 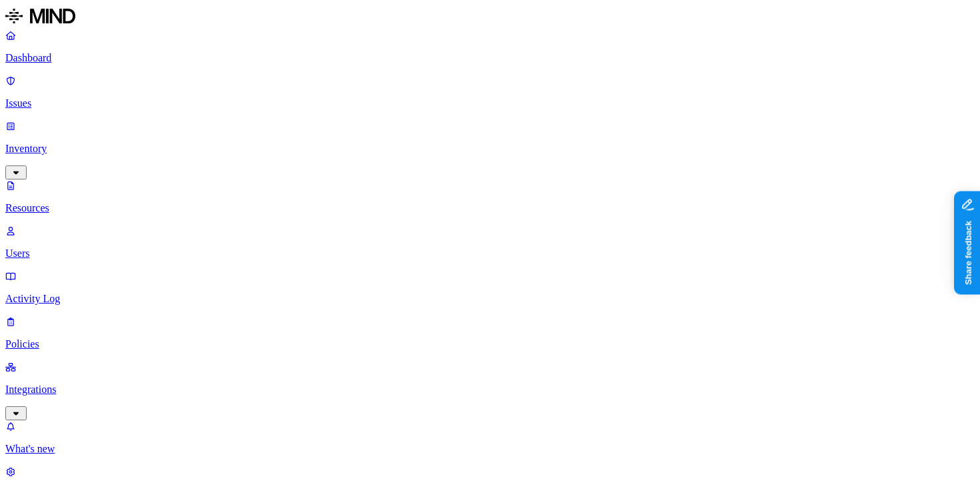 I want to click on img: MIND, so click(x=40, y=16).